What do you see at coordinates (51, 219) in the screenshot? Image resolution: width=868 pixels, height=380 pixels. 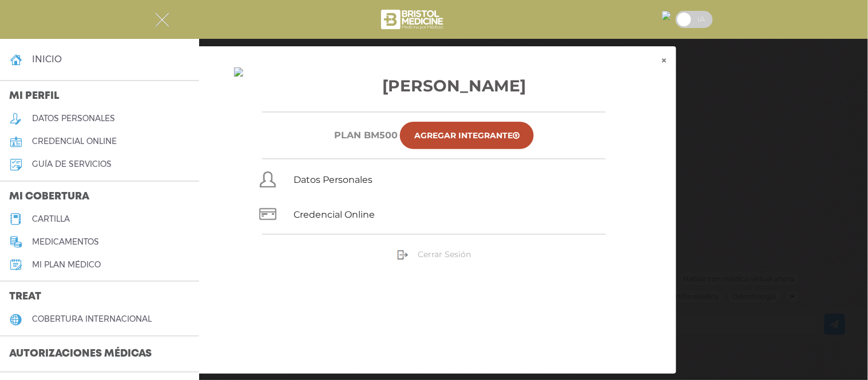 I see `h5: cartilla` at bounding box center [51, 219].